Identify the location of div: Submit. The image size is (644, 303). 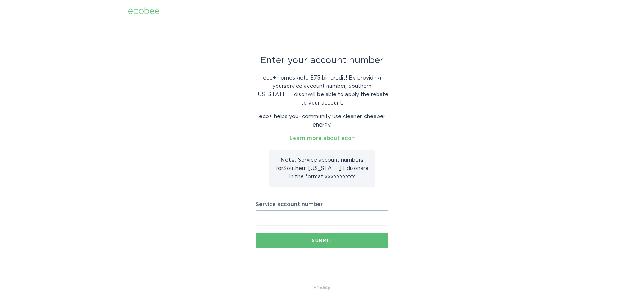
(322, 240).